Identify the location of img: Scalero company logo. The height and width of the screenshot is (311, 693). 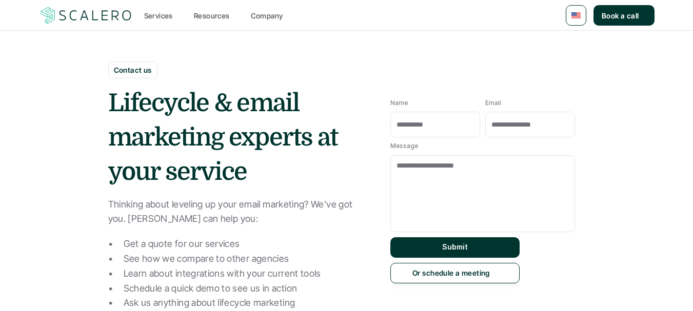
(86, 15).